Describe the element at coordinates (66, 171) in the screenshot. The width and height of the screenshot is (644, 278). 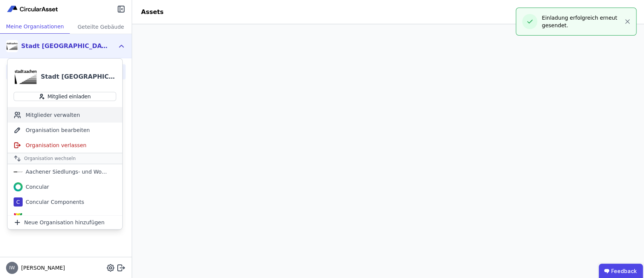
I see `div: Aachener Siedlungs- und Wohnungsgesellschaft mbH` at that location.